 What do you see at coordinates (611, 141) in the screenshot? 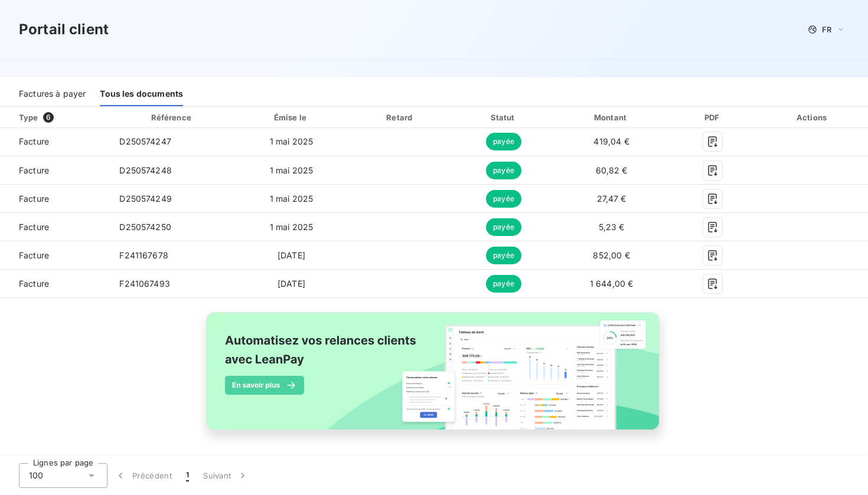
I see `span: 419,04 €` at bounding box center [611, 141].